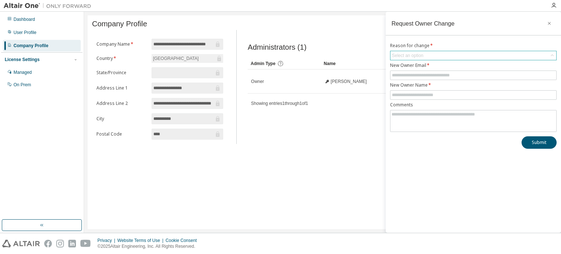 This screenshot has width=561, height=254. I want to click on div: Name, so click(357, 63).